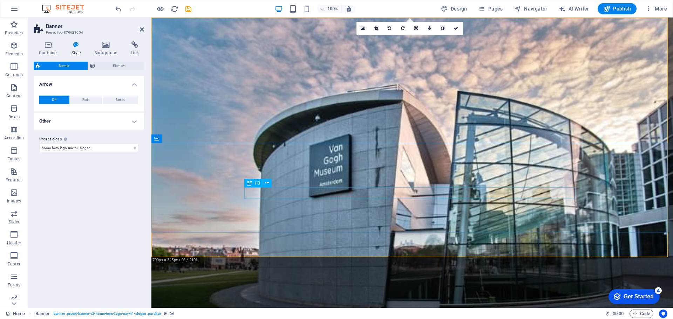 The height and width of the screenshot is (319, 673). Describe the element at coordinates (614, 314) in the screenshot. I see `h6: Session time` at that location.